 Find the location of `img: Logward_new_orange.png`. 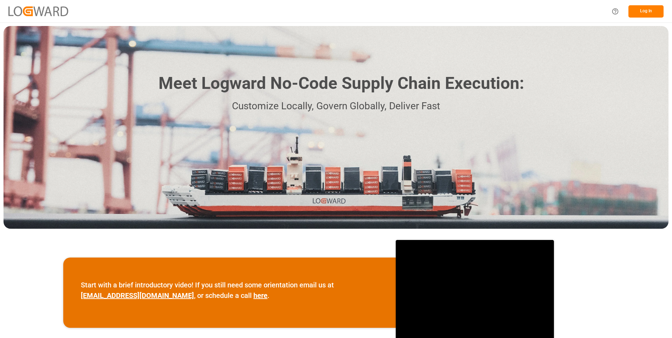

img: Logward_new_orange.png is located at coordinates (38, 11).